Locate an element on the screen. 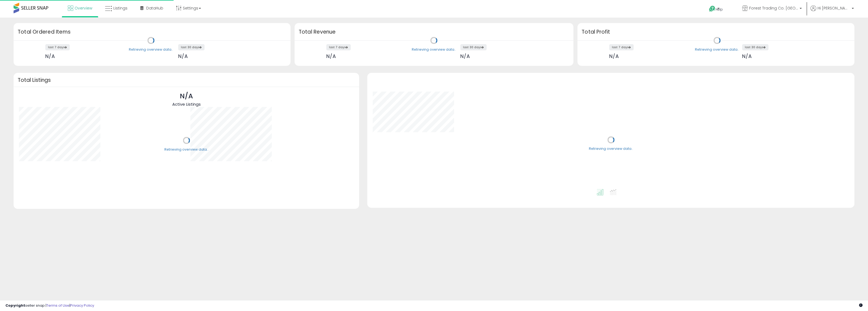 Image resolution: width=868 pixels, height=311 pixels. span: Overview is located at coordinates (83, 8).